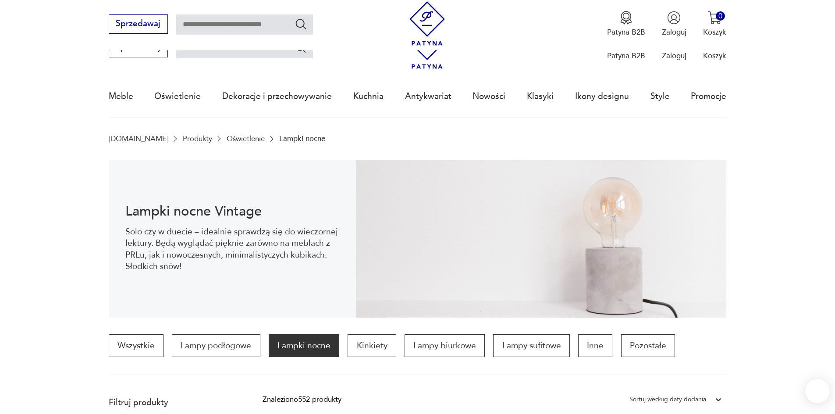  Describe the element at coordinates (304, 346) in the screenshot. I see `a: Lampki nocne` at that location.